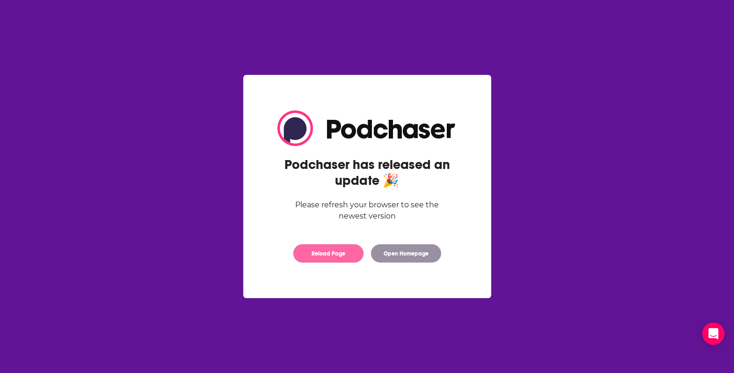 The height and width of the screenshot is (373, 734). What do you see at coordinates (367, 211) in the screenshot?
I see `div: Please refresh your browser to see the newest version` at bounding box center [367, 211].